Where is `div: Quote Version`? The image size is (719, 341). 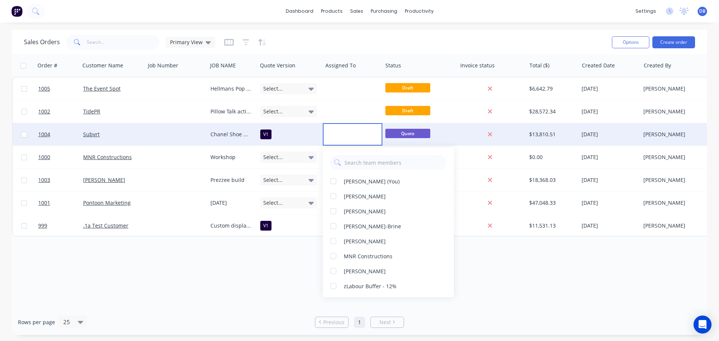 div: Quote Version is located at coordinates (278, 66).